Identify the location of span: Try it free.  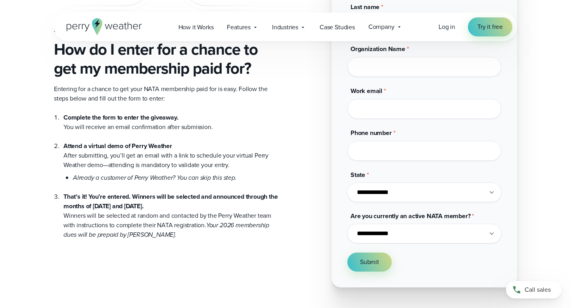
(490, 27).